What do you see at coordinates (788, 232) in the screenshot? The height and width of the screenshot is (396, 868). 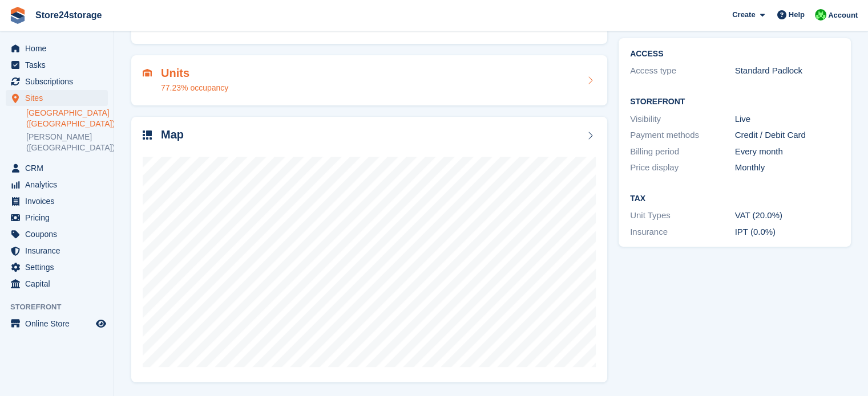 I see `div: IPT (0.0%)` at bounding box center [788, 232].